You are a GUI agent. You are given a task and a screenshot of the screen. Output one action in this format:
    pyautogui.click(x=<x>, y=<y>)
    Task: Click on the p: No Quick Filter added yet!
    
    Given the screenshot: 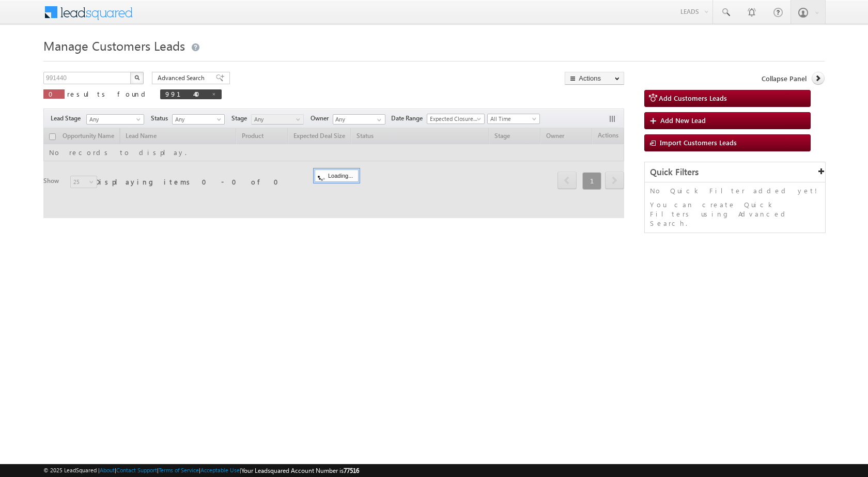 What is the action you would take?
    pyautogui.click(x=735, y=191)
    